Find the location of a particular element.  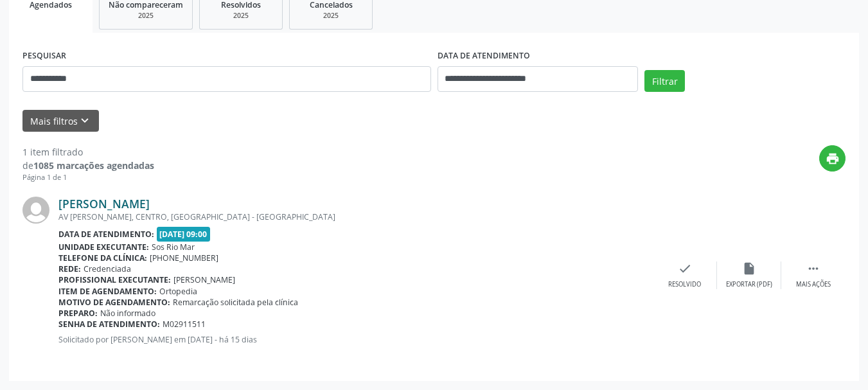

label: DATA DE ATENDIMENTO is located at coordinates (484, 56).